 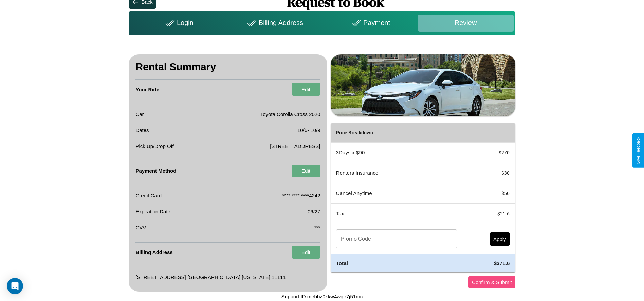 I want to click on p: Dates, so click(x=142, y=130).